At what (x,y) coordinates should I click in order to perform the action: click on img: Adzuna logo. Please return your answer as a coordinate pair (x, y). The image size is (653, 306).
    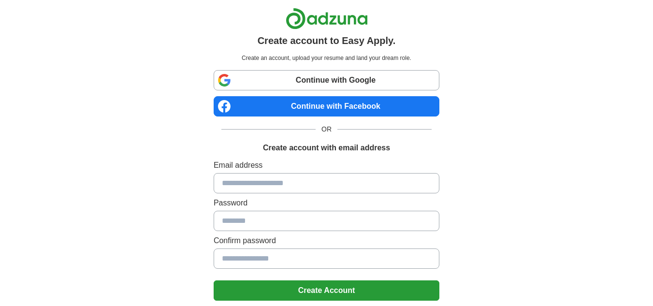
    Looking at the image, I should click on (327, 18).